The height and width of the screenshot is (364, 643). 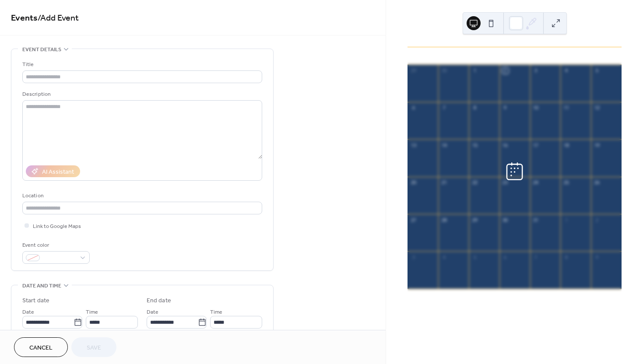 What do you see at coordinates (505, 182) in the screenshot?
I see `div: 23` at bounding box center [505, 182].